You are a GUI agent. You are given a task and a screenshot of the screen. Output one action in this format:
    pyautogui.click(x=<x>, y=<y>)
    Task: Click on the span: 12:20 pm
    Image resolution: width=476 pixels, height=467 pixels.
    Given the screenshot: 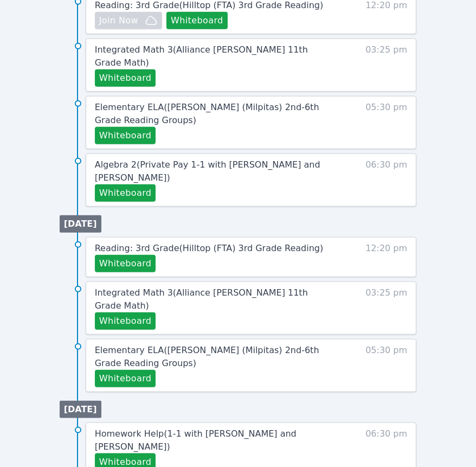 What is the action you would take?
    pyautogui.click(x=386, y=257)
    